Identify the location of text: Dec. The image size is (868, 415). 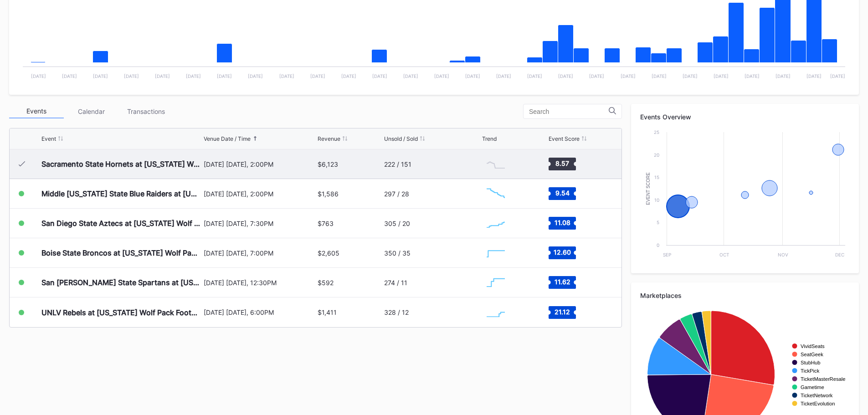
(840, 255).